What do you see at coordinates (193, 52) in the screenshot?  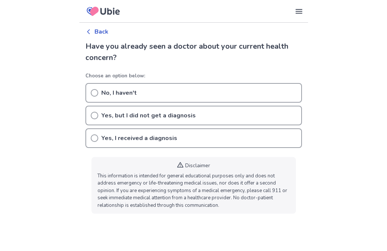 I see `h2: Have you already seen a doctor about your current health concern?` at bounding box center [193, 52].